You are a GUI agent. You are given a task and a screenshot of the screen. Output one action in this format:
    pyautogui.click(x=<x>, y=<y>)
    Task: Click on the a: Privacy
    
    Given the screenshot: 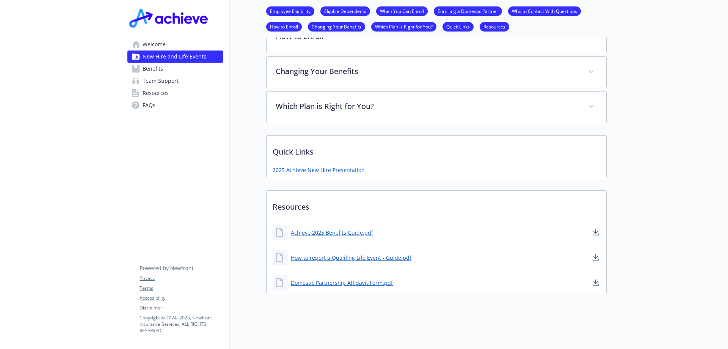 What is the action you would take?
    pyautogui.click(x=181, y=278)
    